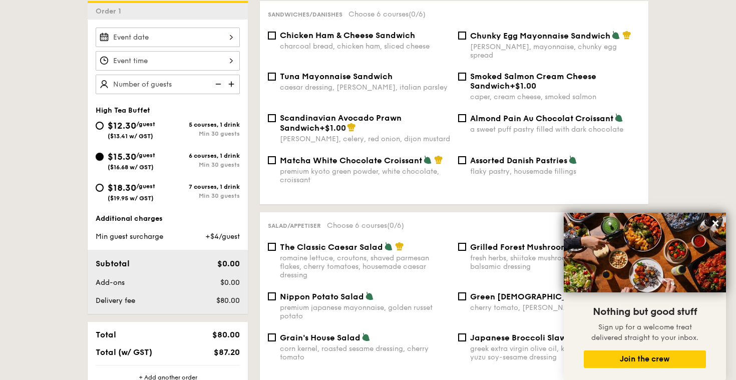 The image size is (736, 380). Describe the element at coordinates (462, 118) in the screenshot. I see `input: Almond Pain Au Chocolat Croissanta sweet puff pastry filled with dark chocolate` at that location.